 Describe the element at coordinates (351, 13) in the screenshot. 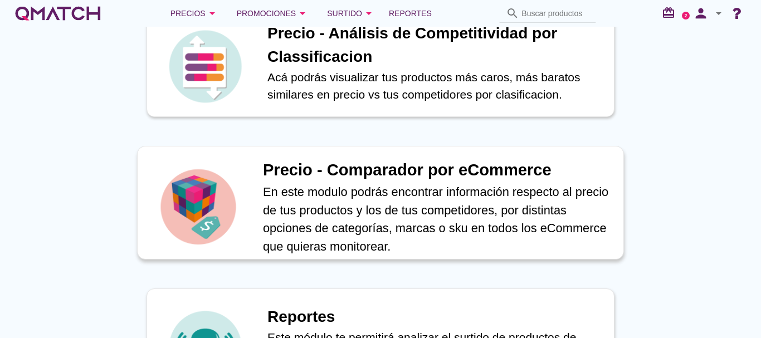

I see `button: Surtido` at that location.